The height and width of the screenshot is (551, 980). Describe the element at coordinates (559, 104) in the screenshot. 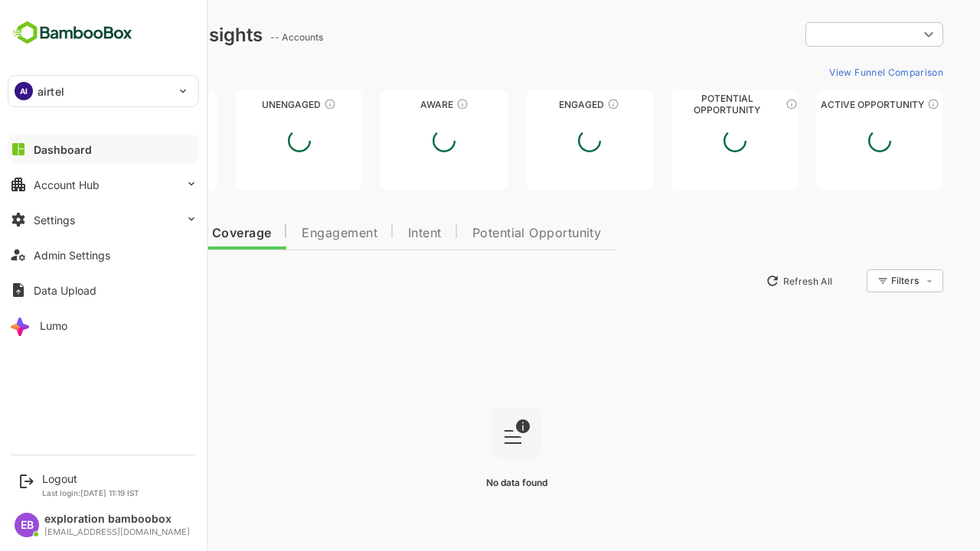

I see `div: These accounts are warm, further nurturing would qualify them to MQAs` at that location.